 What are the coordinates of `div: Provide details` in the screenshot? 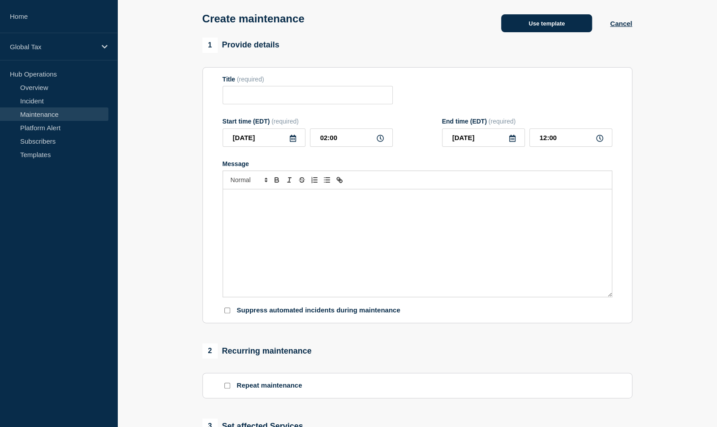 It's located at (241, 45).